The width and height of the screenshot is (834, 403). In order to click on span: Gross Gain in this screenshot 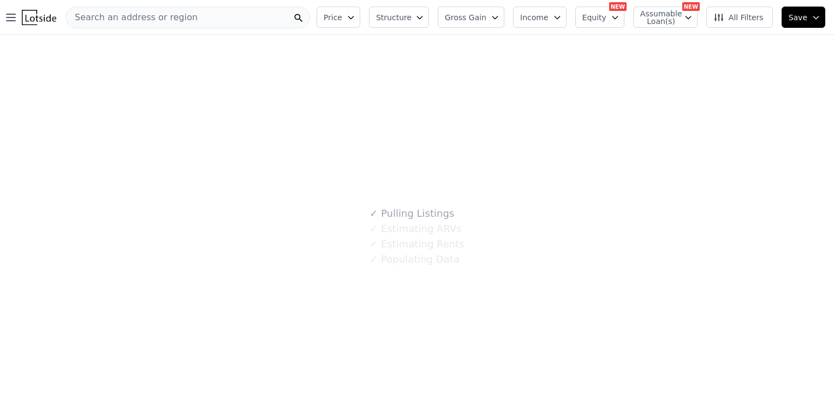, I will do `click(466, 17)`.